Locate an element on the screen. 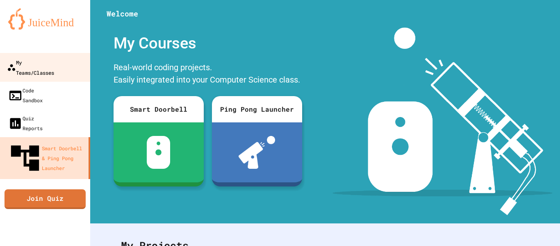 Image resolution: width=560 pixels, height=246 pixels. div: My Courses is located at coordinates (208, 43).